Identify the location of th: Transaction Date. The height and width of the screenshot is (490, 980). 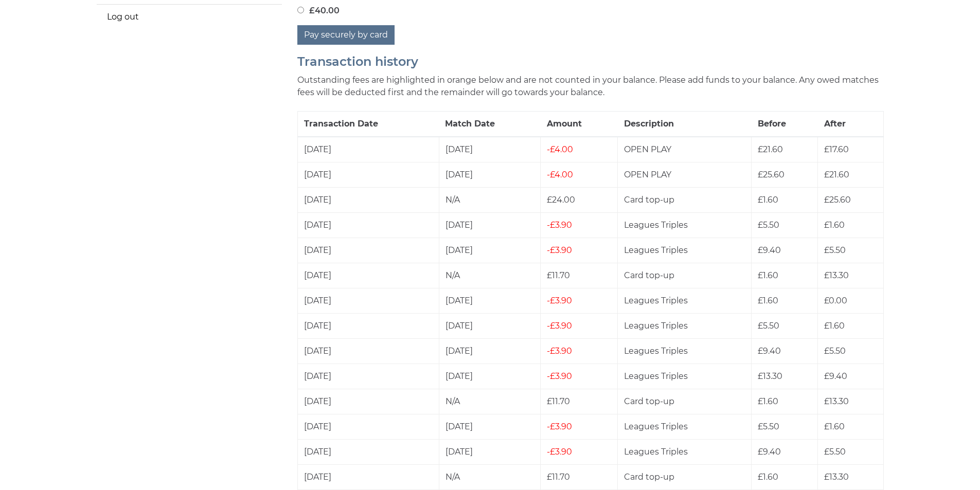
(368, 124).